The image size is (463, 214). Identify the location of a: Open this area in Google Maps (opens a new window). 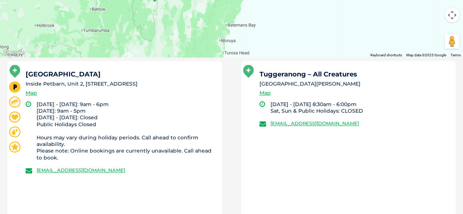
(14, 53).